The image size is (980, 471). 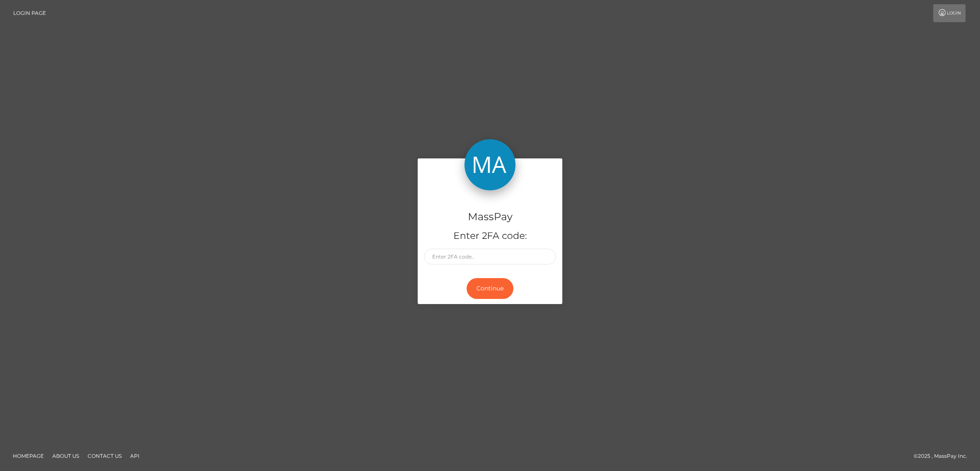 What do you see at coordinates (950, 13) in the screenshot?
I see `a: Login` at bounding box center [950, 13].